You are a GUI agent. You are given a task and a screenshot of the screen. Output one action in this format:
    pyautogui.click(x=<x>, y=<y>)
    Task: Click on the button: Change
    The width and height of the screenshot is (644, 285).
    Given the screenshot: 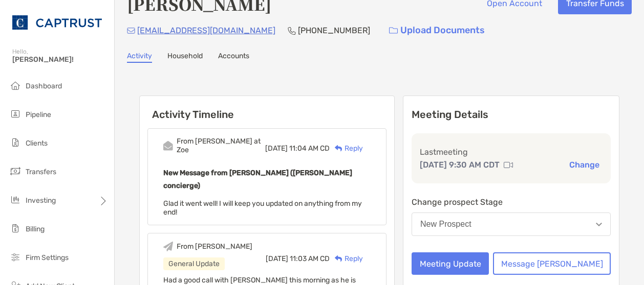 What is the action you would take?
    pyautogui.click(x=584, y=165)
    